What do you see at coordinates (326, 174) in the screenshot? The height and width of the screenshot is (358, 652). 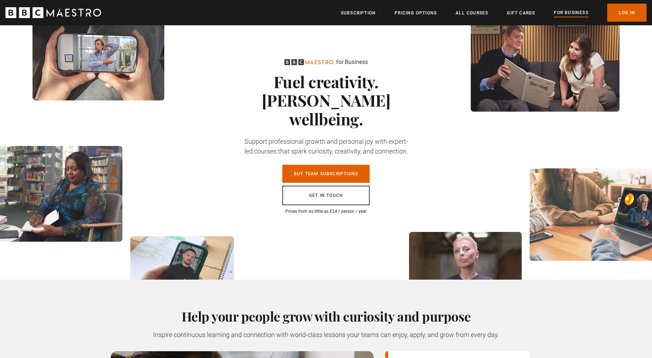 I see `a: Buy Team Subscriptions` at bounding box center [326, 174].